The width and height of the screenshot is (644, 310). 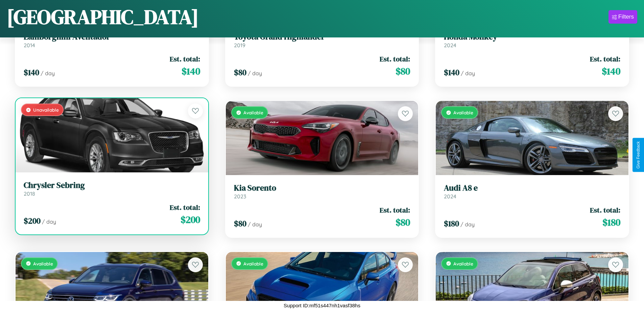 What do you see at coordinates (112, 189) in the screenshot?
I see `a: Chrysler Sebring2018` at bounding box center [112, 189].